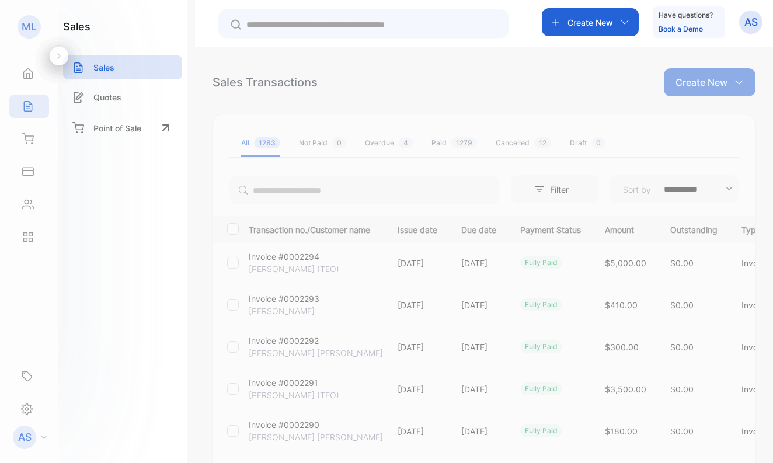 The image size is (773, 463). I want to click on p: Have questions?, so click(685, 15).